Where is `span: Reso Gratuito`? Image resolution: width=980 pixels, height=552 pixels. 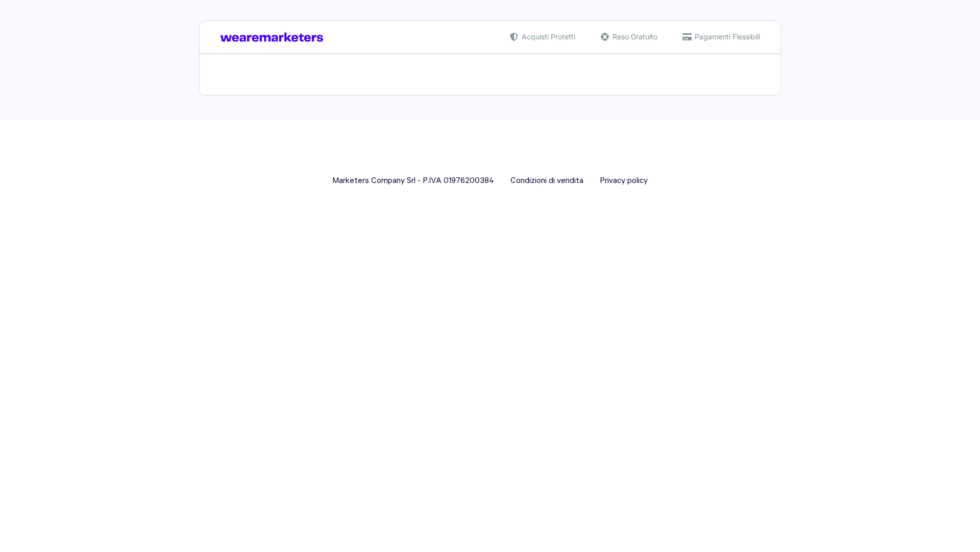 span: Reso Gratuito is located at coordinates (634, 36).